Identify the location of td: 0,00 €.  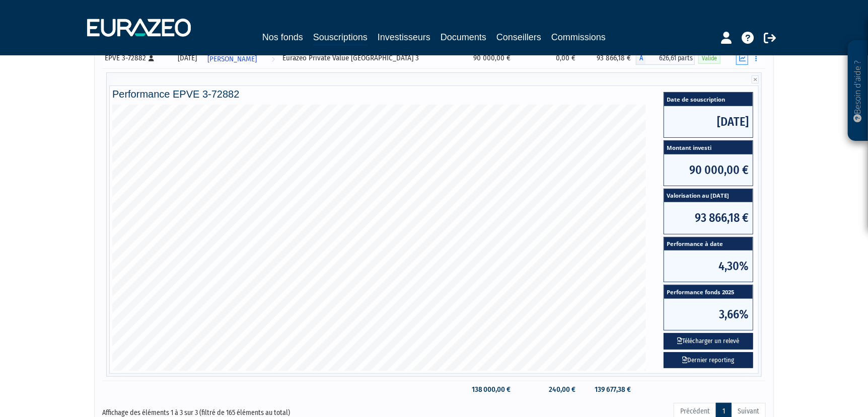
(548, 58).